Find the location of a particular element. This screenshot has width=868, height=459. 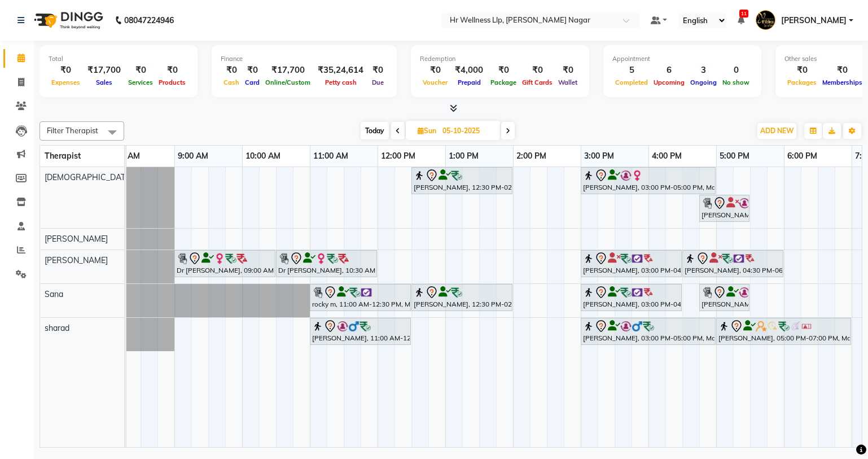

div: rocky m, 11:00 AM-12:30 PM, Massage 60 Min is located at coordinates (360, 298).